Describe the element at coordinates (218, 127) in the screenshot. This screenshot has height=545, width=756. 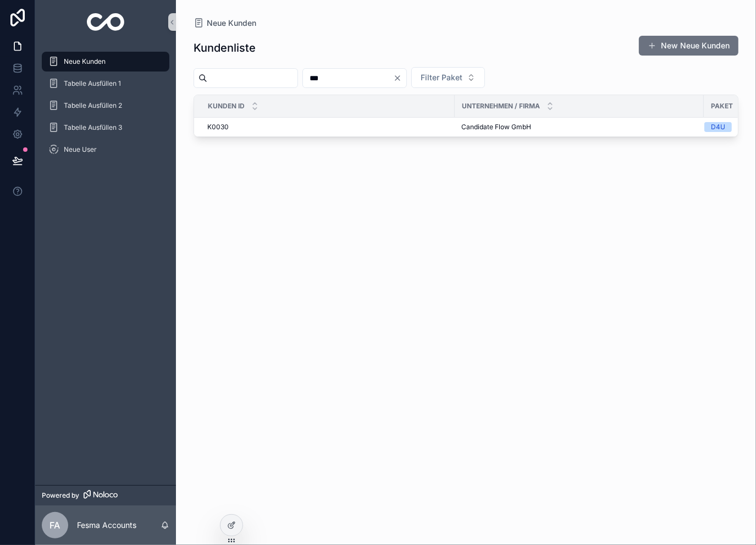
I see `span: K0030` at that location.